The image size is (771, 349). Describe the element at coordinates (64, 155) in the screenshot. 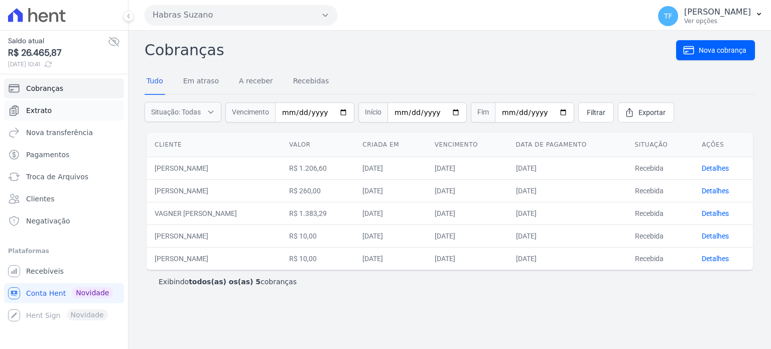

I see `a: Pagamentos` at that location.